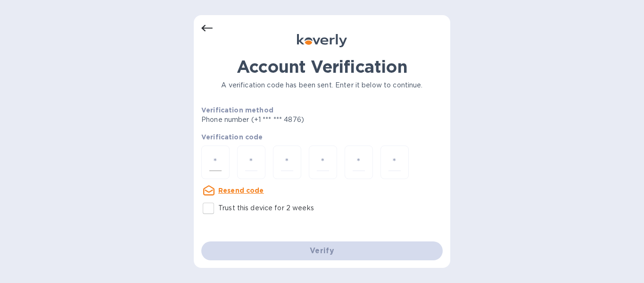 This screenshot has height=283, width=644. Describe the element at coordinates (237, 110) in the screenshot. I see `b: Verification method` at that location.